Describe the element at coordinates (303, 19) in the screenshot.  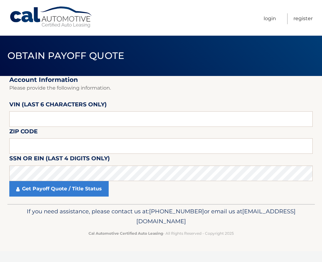
I see `a: Register` at that location.